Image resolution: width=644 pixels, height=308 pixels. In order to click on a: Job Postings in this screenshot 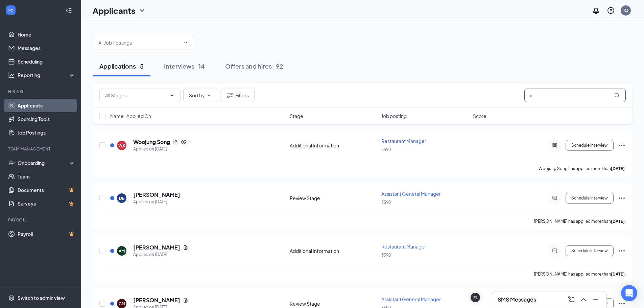, I will do `click(46, 132)`.